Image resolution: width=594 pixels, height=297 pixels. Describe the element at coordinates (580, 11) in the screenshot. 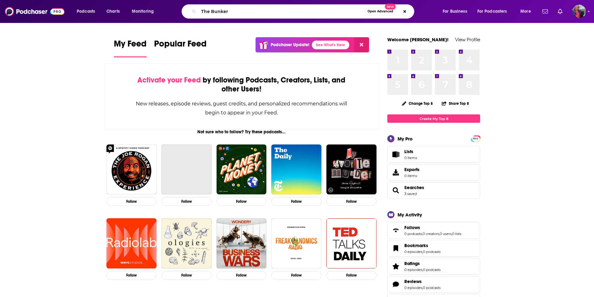

I see `img: User Profile` at that location.